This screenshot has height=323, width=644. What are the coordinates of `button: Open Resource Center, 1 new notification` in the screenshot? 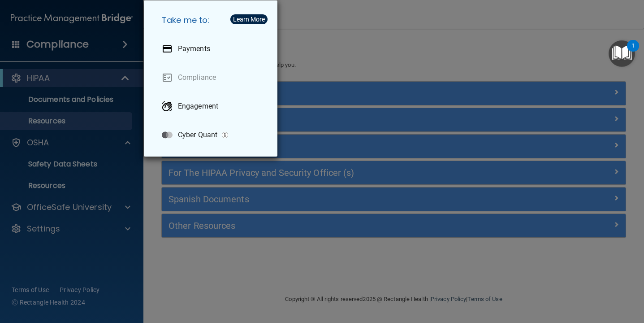 It's located at (622, 53).